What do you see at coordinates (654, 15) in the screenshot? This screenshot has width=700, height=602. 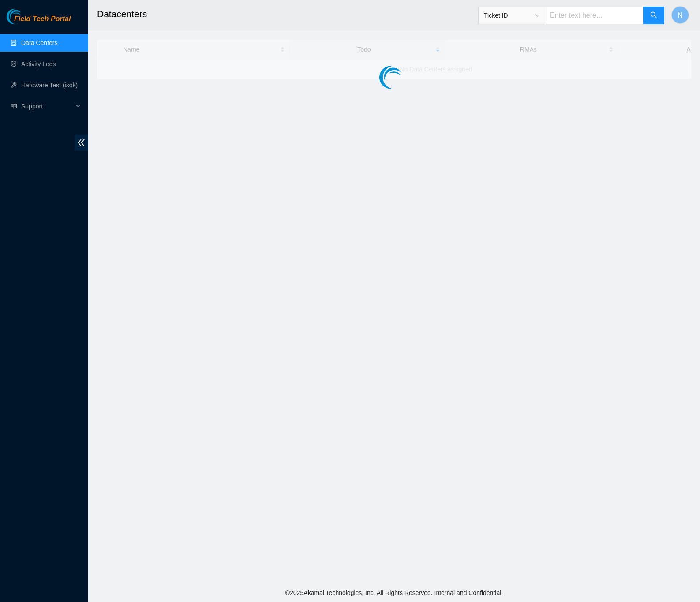 I see `button: search` at bounding box center [654, 15].